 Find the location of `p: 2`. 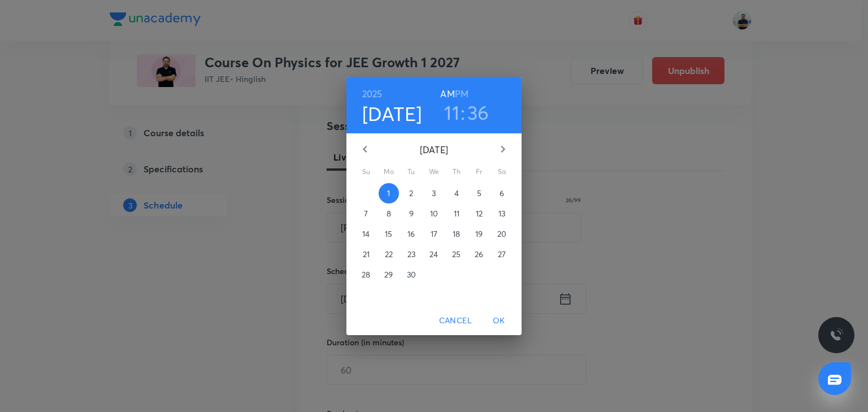

p: 2 is located at coordinates (411, 193).